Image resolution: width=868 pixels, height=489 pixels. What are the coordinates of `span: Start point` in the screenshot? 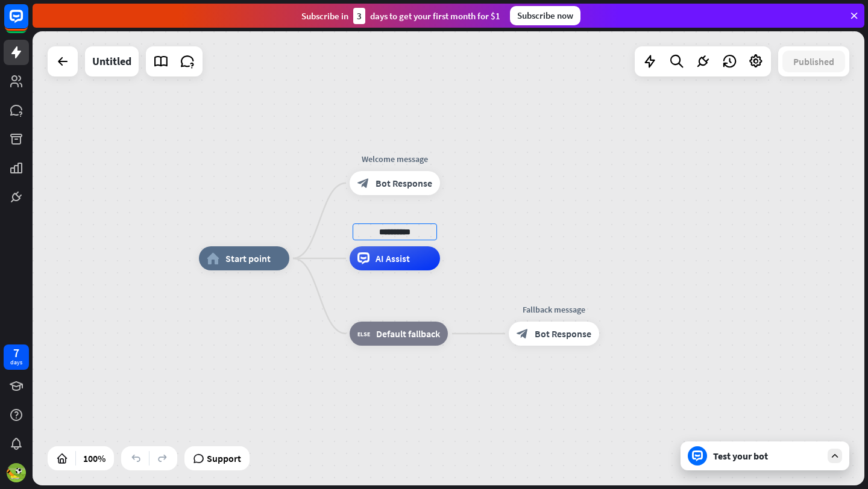 It's located at (248, 259).